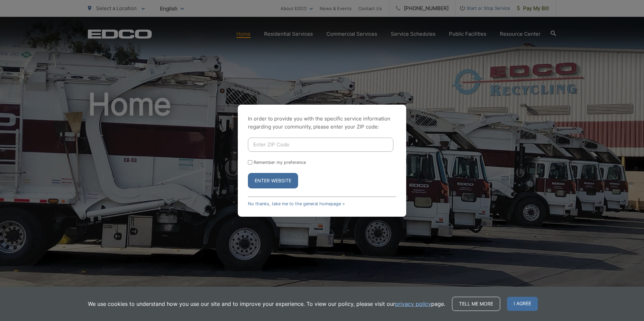 The height and width of the screenshot is (321, 644). What do you see at coordinates (522, 304) in the screenshot?
I see `span: I agree` at bounding box center [522, 304].